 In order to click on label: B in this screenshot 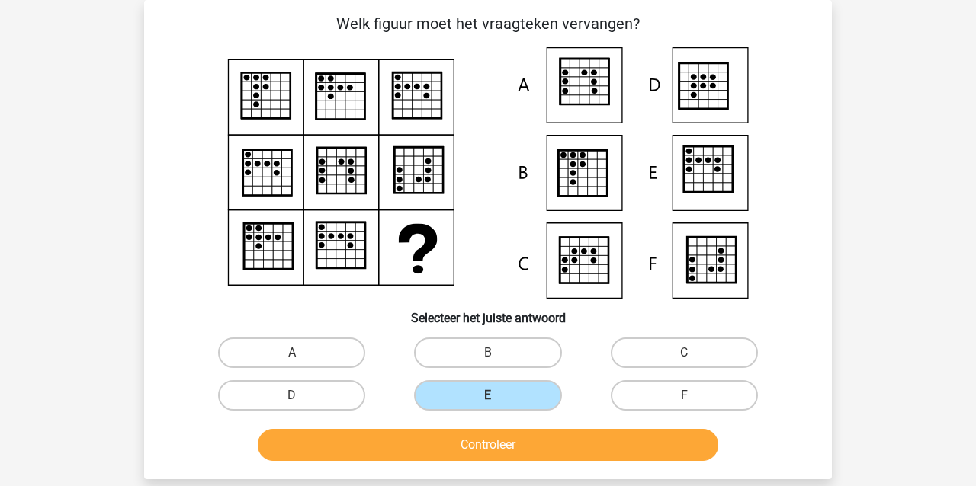, I will do `click(487, 353)`.